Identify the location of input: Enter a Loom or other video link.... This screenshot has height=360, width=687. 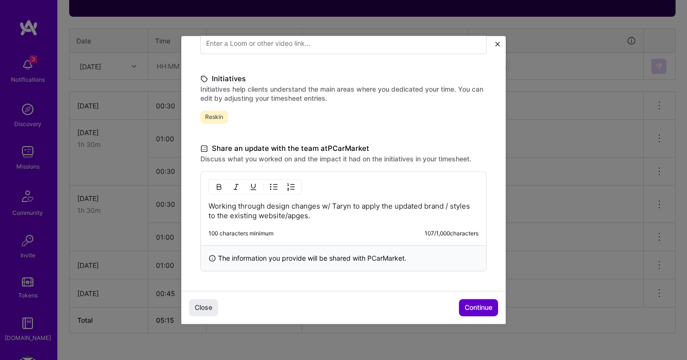
(343, 43).